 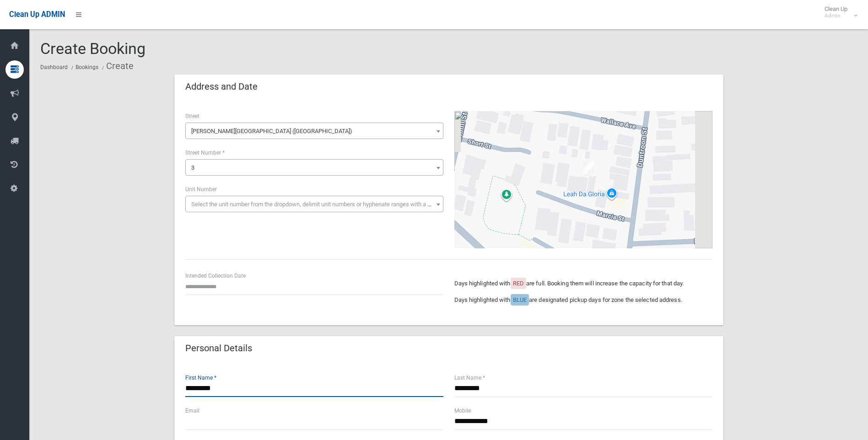 I want to click on span: Marcia Street (HURLSTONE PARK 2193), so click(x=315, y=131).